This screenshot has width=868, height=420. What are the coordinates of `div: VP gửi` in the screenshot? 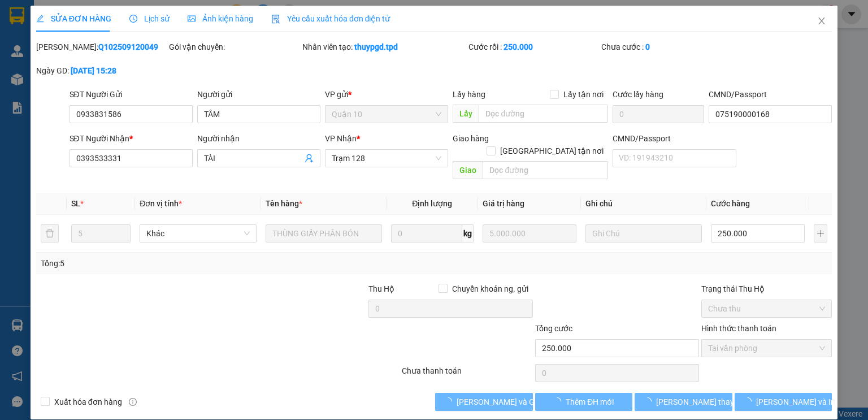 It's located at (387, 94).